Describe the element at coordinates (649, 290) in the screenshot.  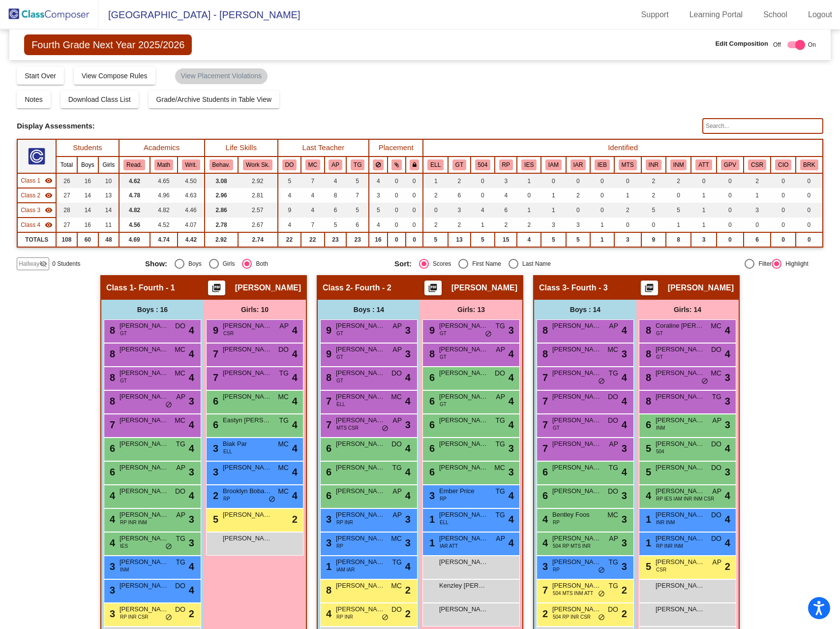
I see `mat-icon: picture_as_pdf` at that location.